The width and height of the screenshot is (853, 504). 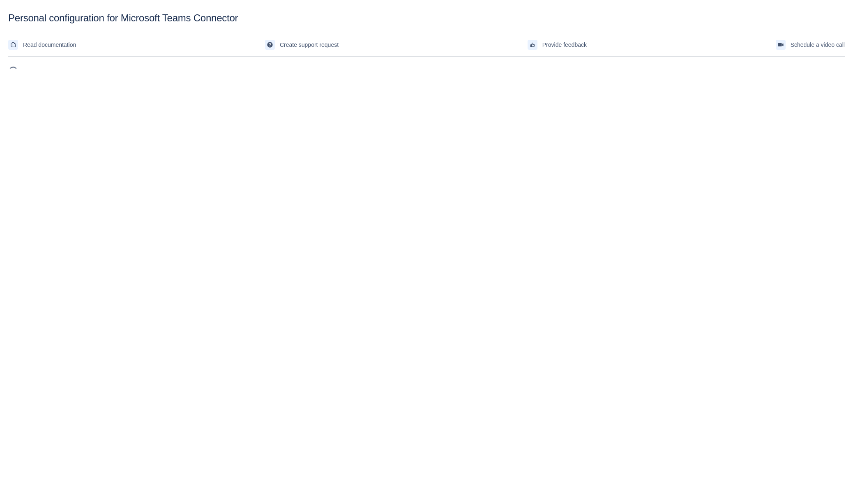 What do you see at coordinates (426, 18) in the screenshot?
I see `div: Personal configuration for Microsoft Teams Connector` at bounding box center [426, 18].